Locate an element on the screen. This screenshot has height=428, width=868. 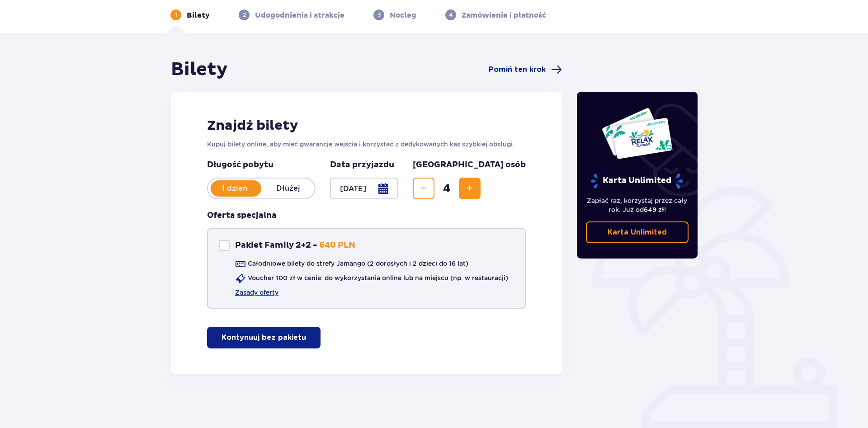
h1: Bilety is located at coordinates (199, 70).